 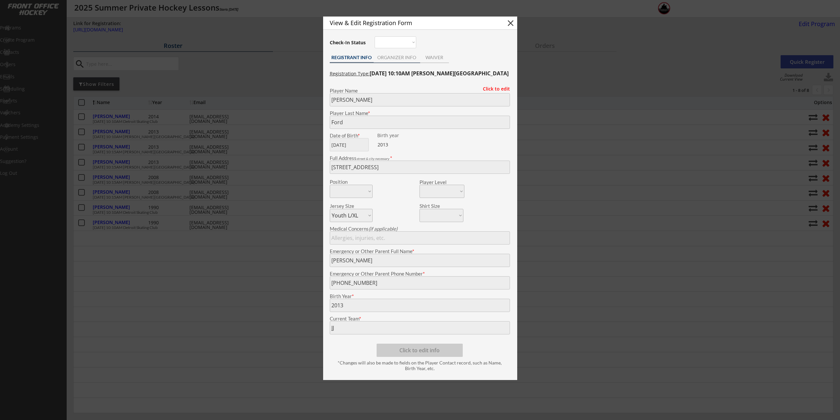 I want to click on div: WAIVER, so click(x=435, y=57).